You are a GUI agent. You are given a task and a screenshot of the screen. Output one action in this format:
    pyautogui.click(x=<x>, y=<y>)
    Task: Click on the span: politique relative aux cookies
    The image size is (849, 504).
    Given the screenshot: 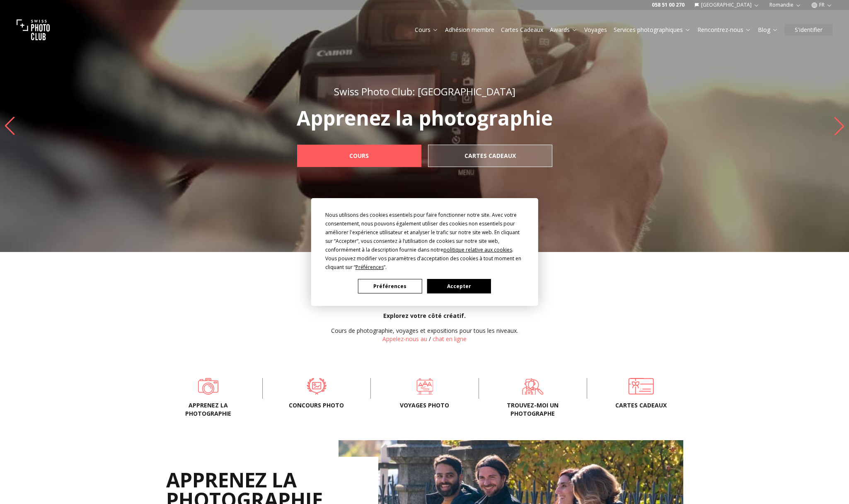 What is the action you would take?
    pyautogui.click(x=478, y=249)
    